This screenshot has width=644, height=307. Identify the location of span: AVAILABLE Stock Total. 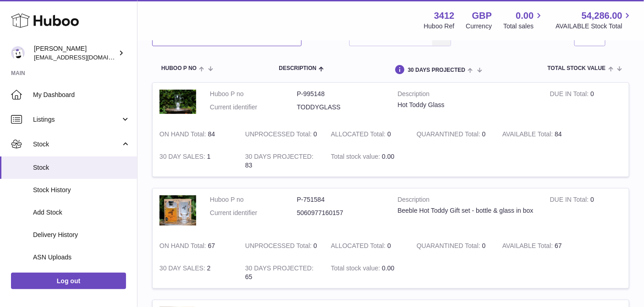
(594, 26).